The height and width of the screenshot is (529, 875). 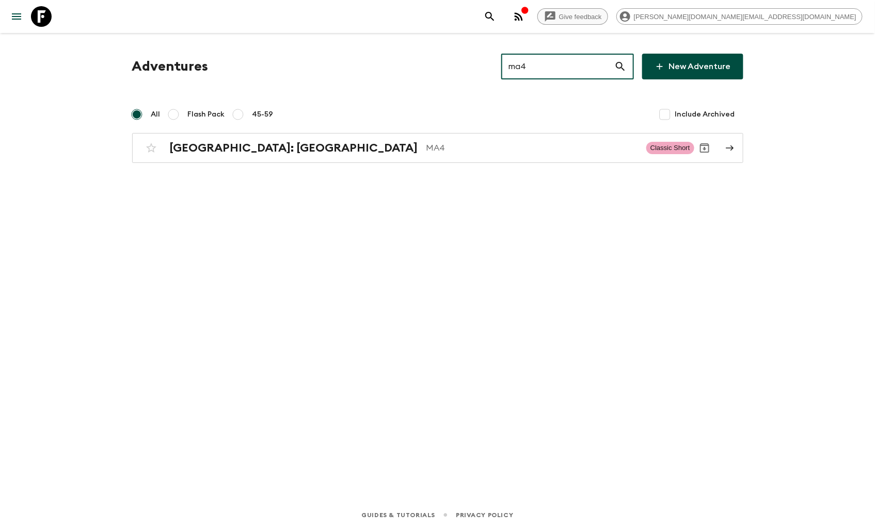 What do you see at coordinates (532, 148) in the screenshot?
I see `p: MA4` at bounding box center [532, 148].